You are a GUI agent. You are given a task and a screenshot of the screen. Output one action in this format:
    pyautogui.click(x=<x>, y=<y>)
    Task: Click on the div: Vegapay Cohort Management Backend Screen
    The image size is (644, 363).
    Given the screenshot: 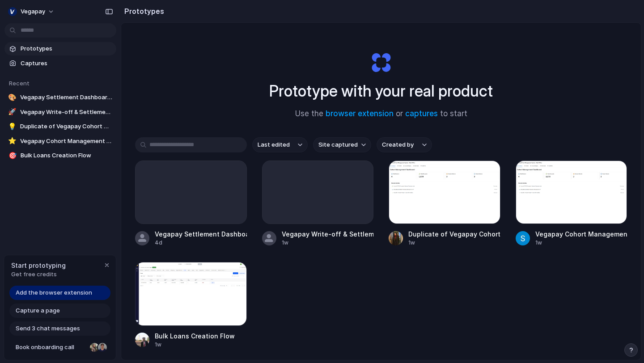 What is the action you would take?
    pyautogui.click(x=581, y=234)
    